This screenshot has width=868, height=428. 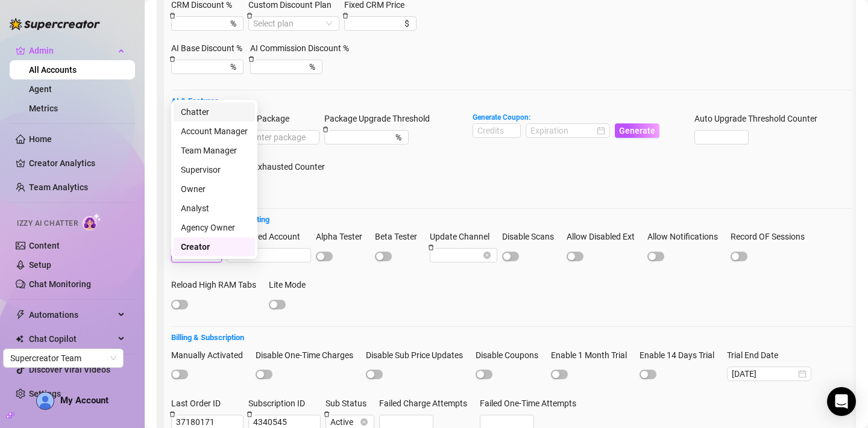 I want to click on span: Admin, so click(x=72, y=50).